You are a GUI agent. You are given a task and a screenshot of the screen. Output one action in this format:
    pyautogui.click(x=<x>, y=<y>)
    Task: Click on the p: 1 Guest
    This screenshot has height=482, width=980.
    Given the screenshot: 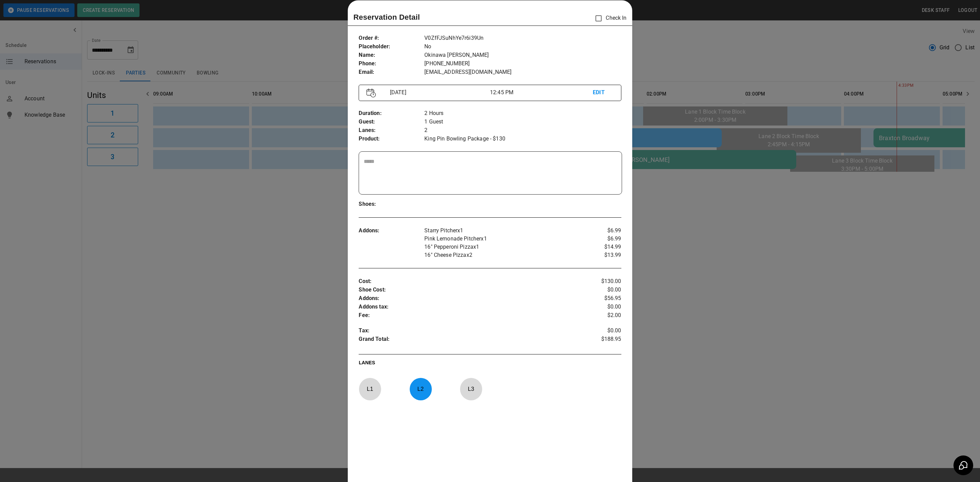 What is the action you would take?
    pyautogui.click(x=523, y=122)
    